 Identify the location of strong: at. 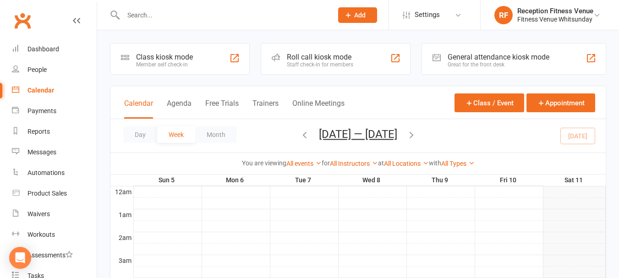
(381, 163).